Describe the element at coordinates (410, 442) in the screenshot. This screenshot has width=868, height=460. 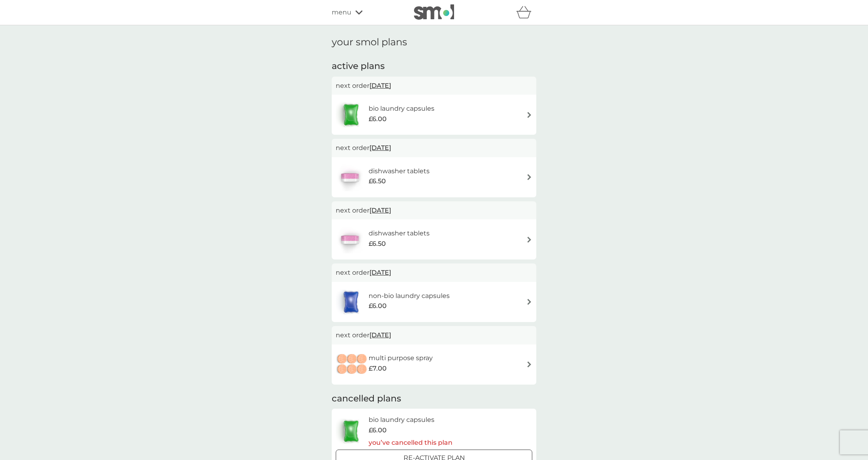
I see `p: you’ve cancelled this plan` at that location.